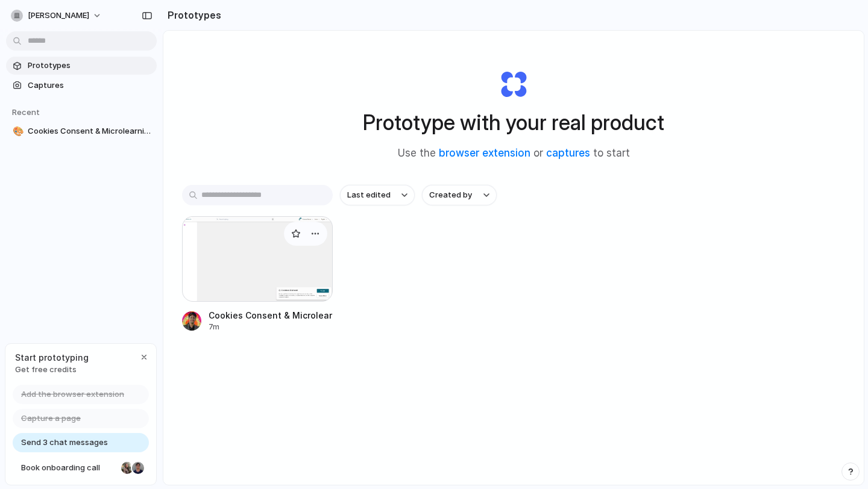  What do you see at coordinates (513, 154) in the screenshot?
I see `span: Use the or to start` at bounding box center [513, 154].